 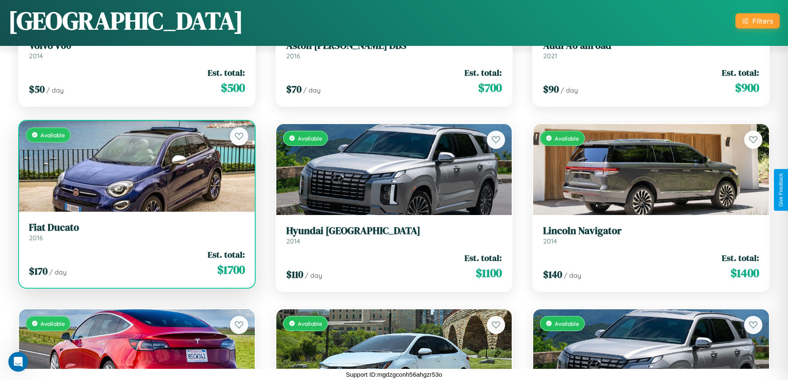 What do you see at coordinates (488, 273) in the screenshot?
I see `span: $ 1100` at bounding box center [488, 273].